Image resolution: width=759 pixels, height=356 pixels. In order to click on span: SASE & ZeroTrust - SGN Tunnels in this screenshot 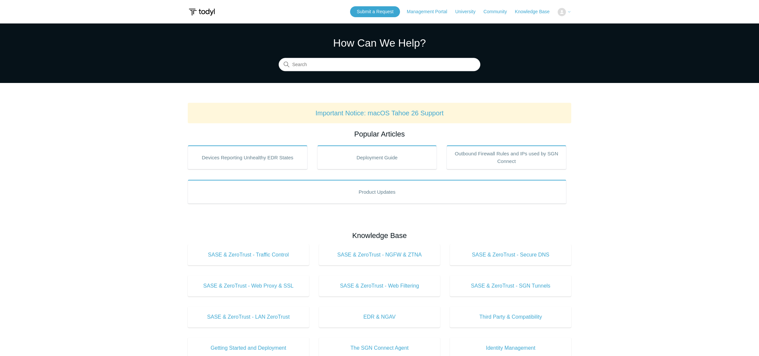, I will do `click(510, 286)`.